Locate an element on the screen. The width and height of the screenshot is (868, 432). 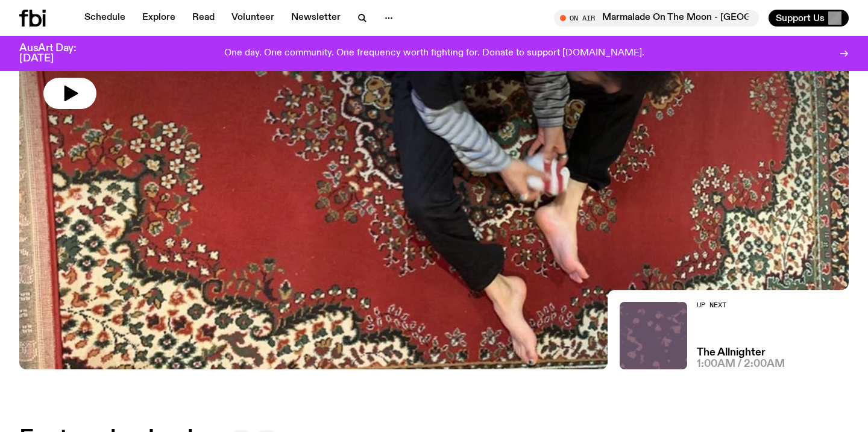
button: Support Us is located at coordinates (808, 18).